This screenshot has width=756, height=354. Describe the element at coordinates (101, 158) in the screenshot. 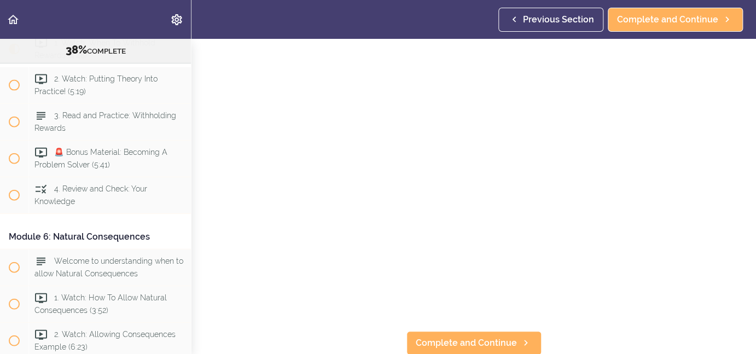

I see `span: 🚨 Bonus Material: Becoming A Problem Solver (5:41)` at that location.